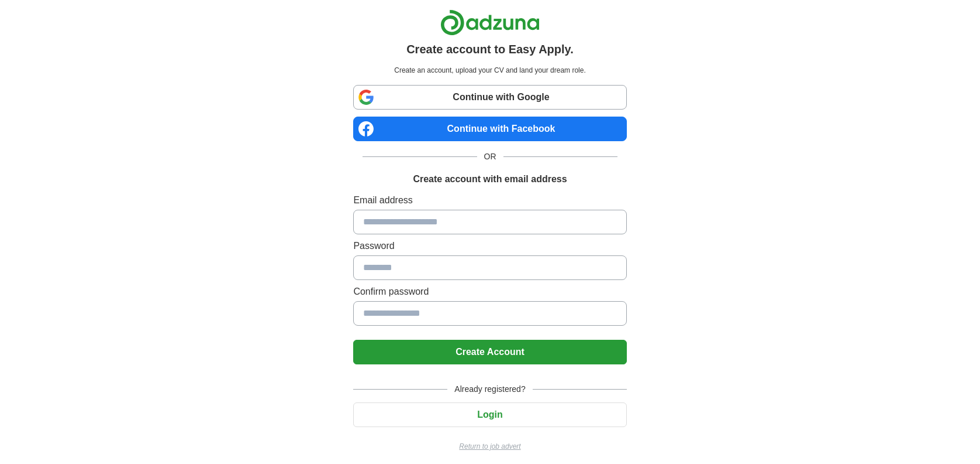  I want to click on label: Email address, so click(489, 200).